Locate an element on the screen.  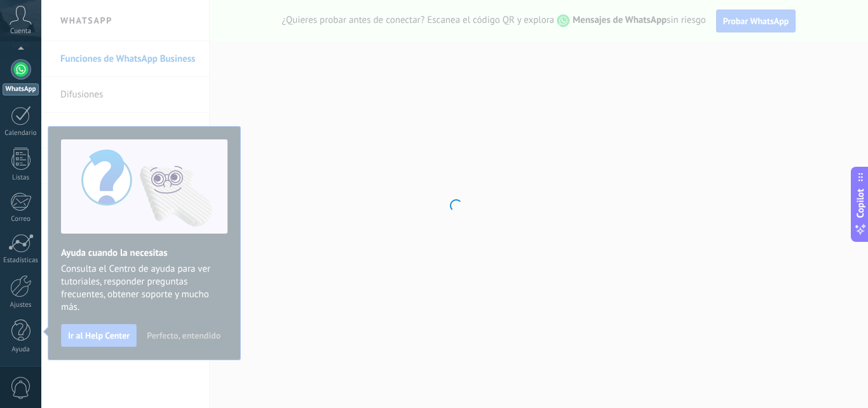
span: Copilot is located at coordinates (861, 203).